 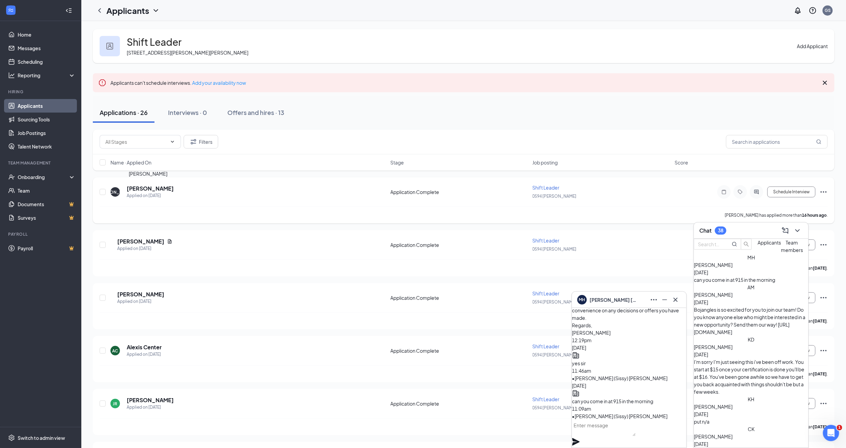 What do you see at coordinates (154, 42) in the screenshot?
I see `h3: Shift Leader` at bounding box center [154, 42].